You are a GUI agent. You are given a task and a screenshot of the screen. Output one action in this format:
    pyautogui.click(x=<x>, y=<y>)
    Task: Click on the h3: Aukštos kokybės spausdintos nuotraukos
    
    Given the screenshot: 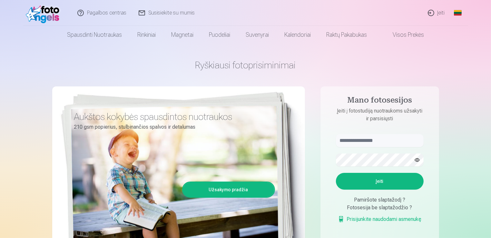 What is the action you would take?
    pyautogui.click(x=172, y=117)
    